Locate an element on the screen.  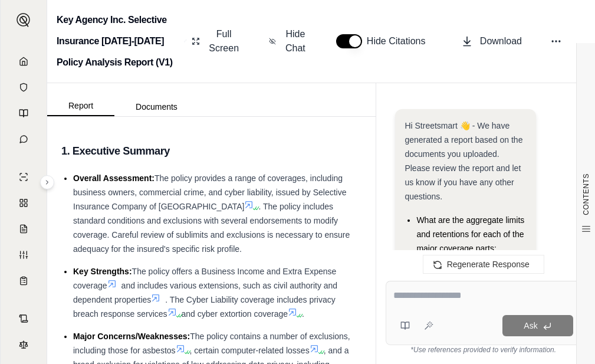
span: The policy contains a number of exclusions, including those for asbestos is located at coordinates (212, 343).